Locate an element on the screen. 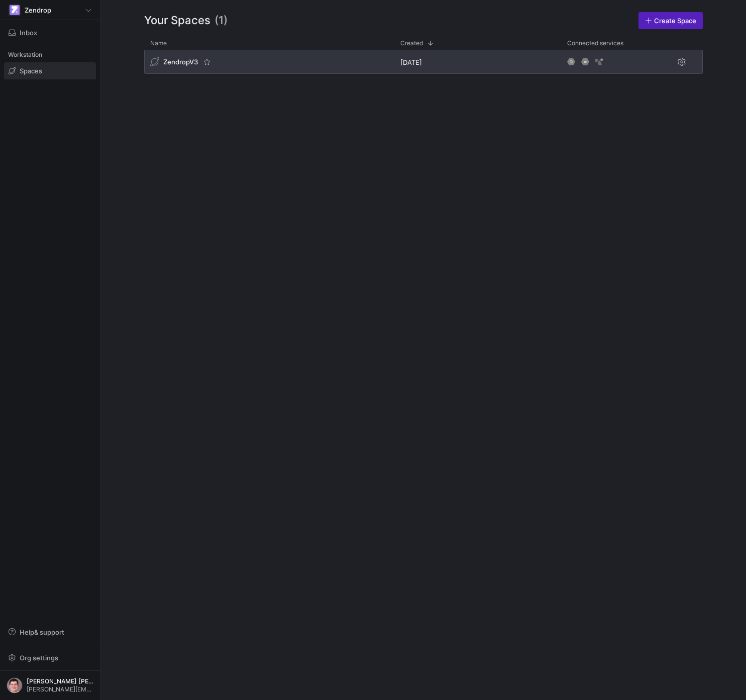  button: https://storage.googleapis.com/y42-prod-data-exchange/images/G2kHvxVlt02YItTmblwfhPy4mK5SfUxFU6Tr... is located at coordinates (50, 685).